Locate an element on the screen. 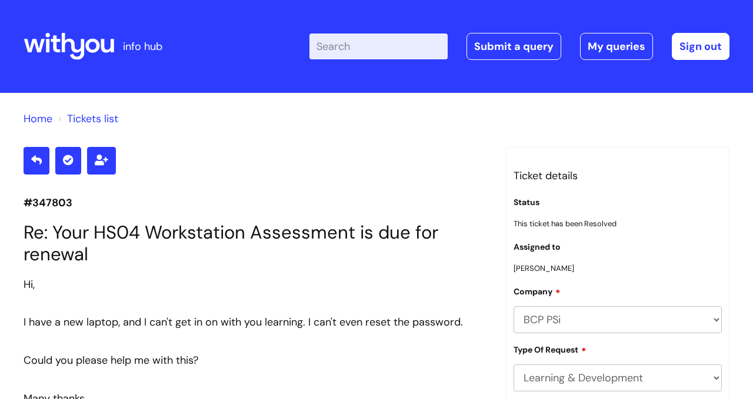 This screenshot has width=753, height=399. a: Home is located at coordinates (38, 119).